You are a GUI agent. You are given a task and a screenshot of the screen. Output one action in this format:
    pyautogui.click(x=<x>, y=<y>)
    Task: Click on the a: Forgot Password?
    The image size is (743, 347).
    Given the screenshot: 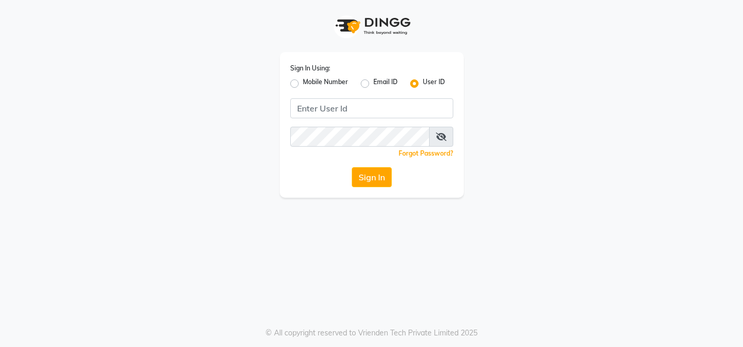 What is the action you would take?
    pyautogui.click(x=426, y=153)
    